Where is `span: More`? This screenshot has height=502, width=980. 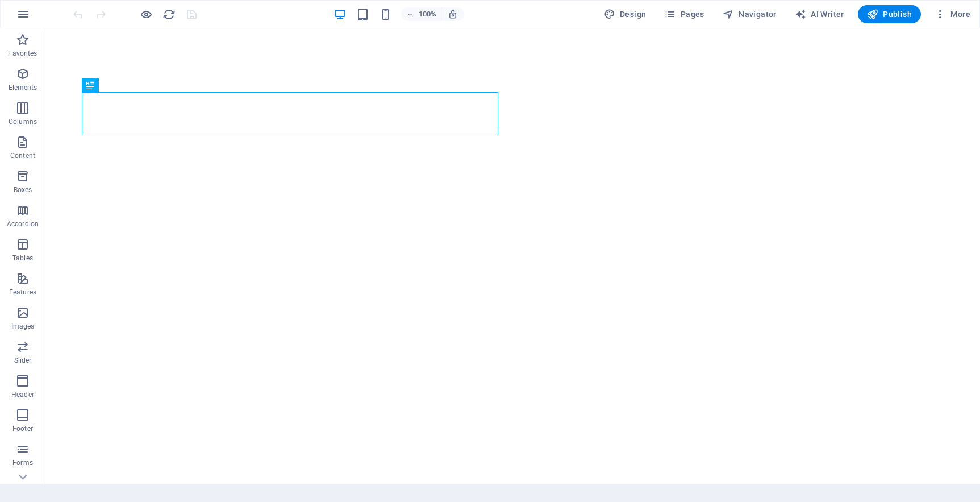 span: More is located at coordinates (953, 14).